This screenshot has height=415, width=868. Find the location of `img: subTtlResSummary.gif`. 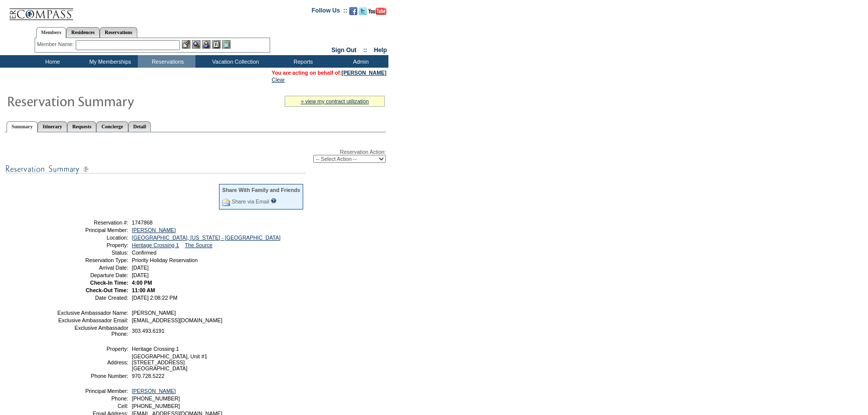

img: subTtlResSummary.gif is located at coordinates (155, 169).